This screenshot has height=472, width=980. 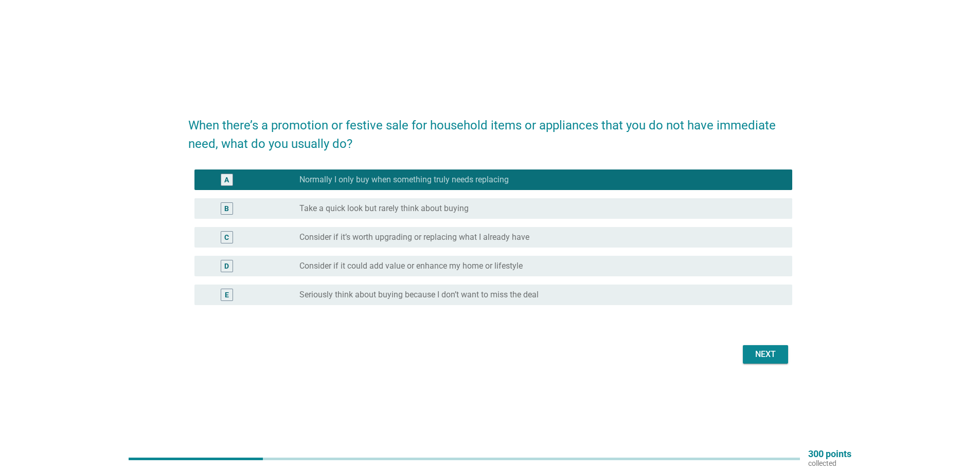 What do you see at coordinates (414, 238) in the screenshot?
I see `label: Consider if it’s worth upgrading or replacing what I already have` at bounding box center [414, 238].